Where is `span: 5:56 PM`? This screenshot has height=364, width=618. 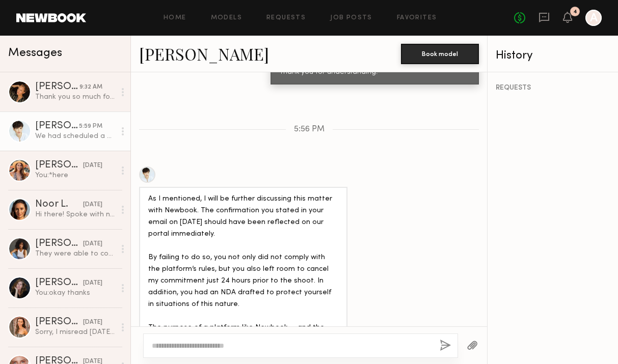 span: 5:56 PM is located at coordinates (309, 129).